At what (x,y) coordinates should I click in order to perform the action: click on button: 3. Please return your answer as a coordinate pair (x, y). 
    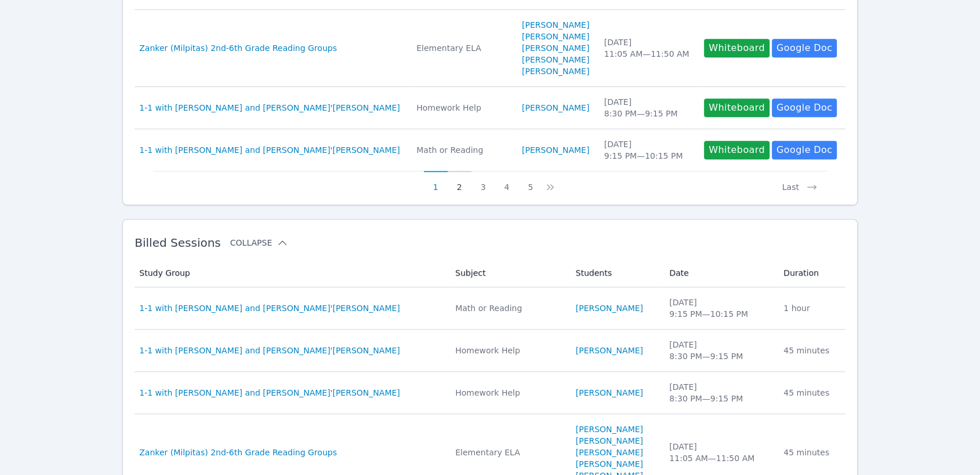
    Looking at the image, I should click on (483, 182).